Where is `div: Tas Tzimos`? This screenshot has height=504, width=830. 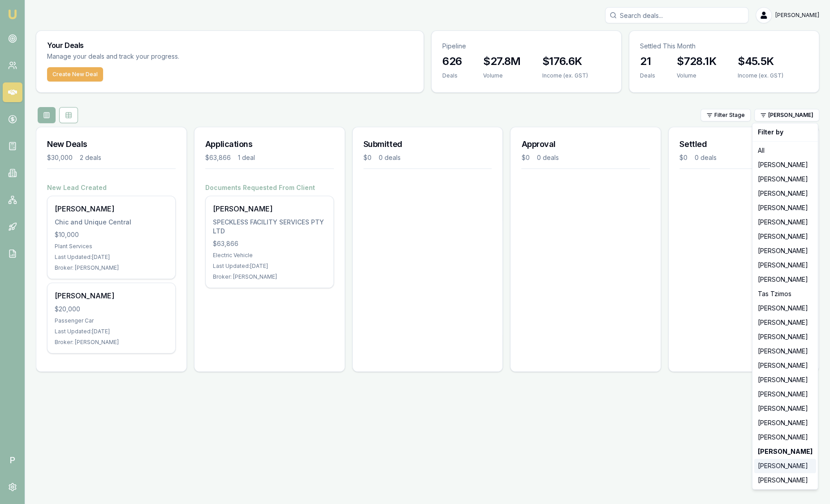 div: Tas Tzimos is located at coordinates (786, 294).